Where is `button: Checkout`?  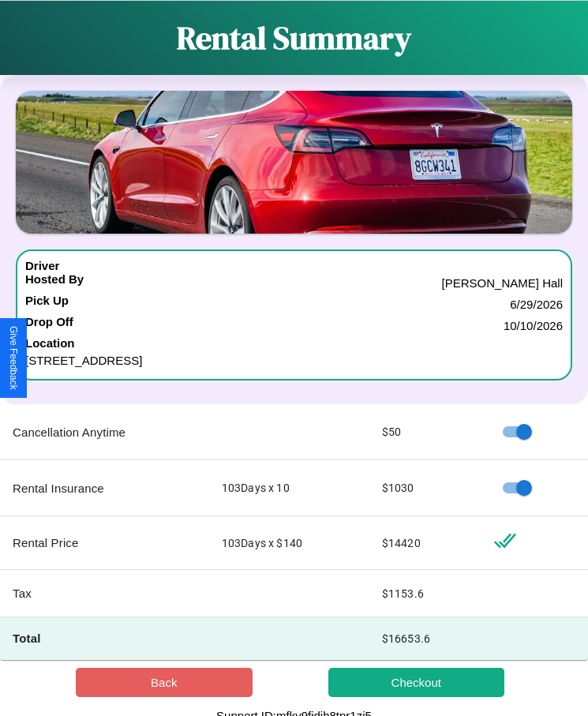
button: Checkout is located at coordinates (417, 682).